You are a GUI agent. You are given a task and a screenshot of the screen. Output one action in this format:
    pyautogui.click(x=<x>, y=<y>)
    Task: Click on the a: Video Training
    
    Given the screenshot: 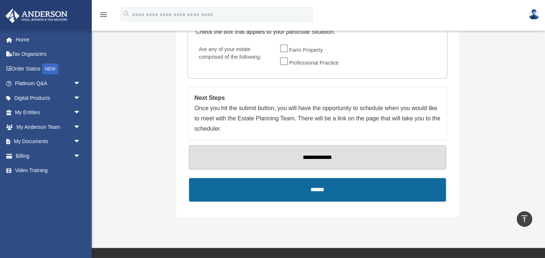 What is the action you would take?
    pyautogui.click(x=48, y=171)
    